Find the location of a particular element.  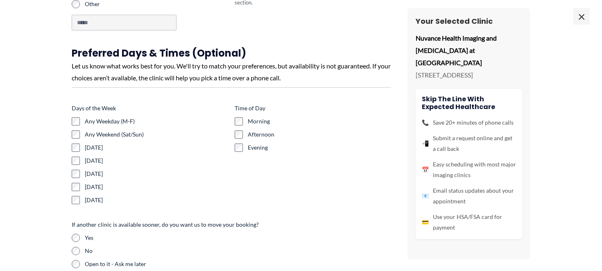

label: Afternoon is located at coordinates (320, 134).